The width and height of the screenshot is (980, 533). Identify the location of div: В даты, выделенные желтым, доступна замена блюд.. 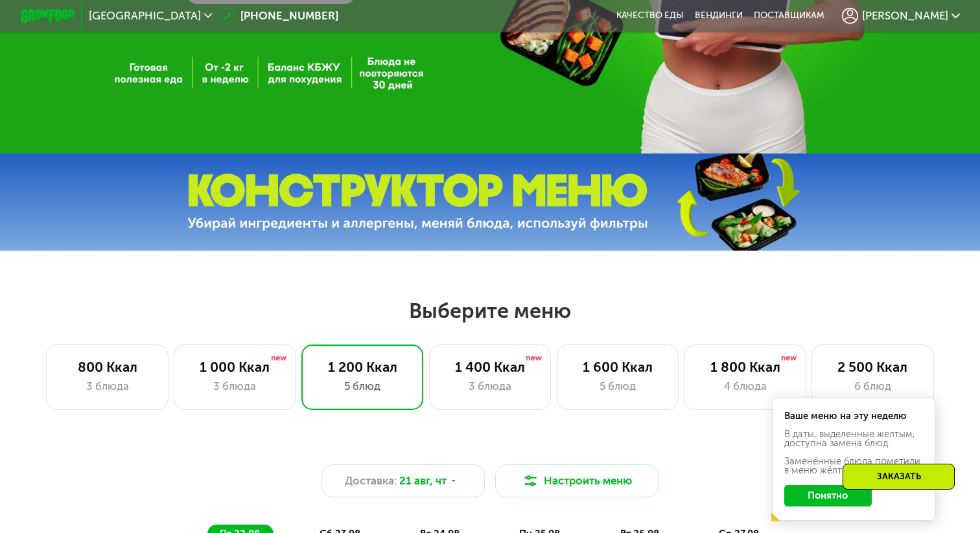
(854, 438).